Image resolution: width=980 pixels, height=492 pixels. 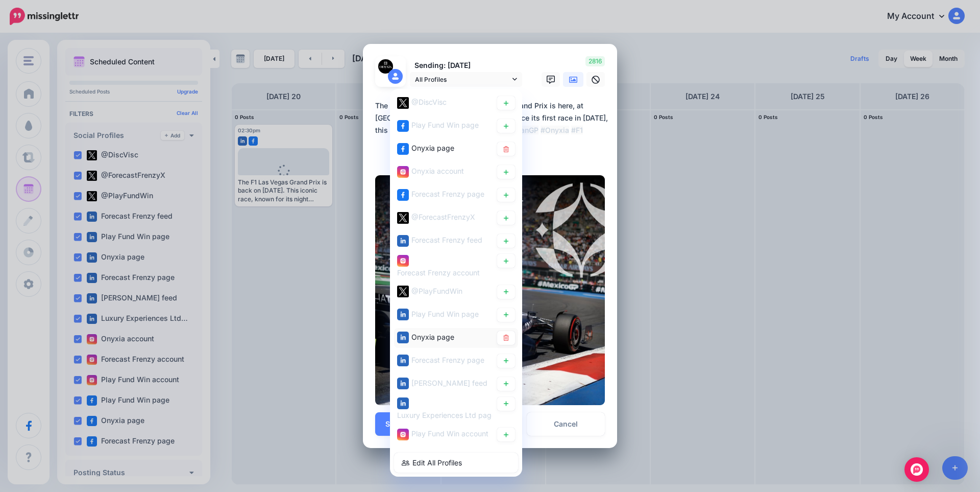 I want to click on span: Forecast Frenzy feed, so click(x=447, y=239).